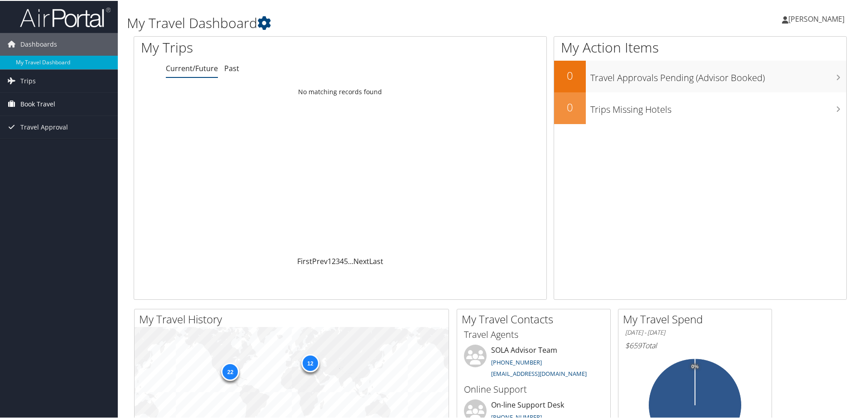 The width and height of the screenshot is (859, 418). What do you see at coordinates (39, 44) in the screenshot?
I see `span: Dashboards` at bounding box center [39, 44].